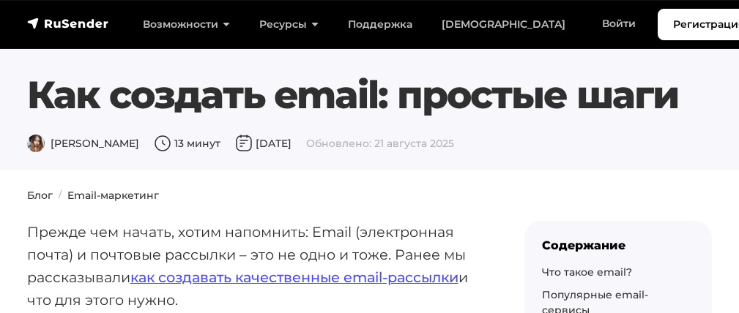 The image size is (739, 313). Describe the element at coordinates (105, 196) in the screenshot. I see `li: Email-маркетинг` at that location.